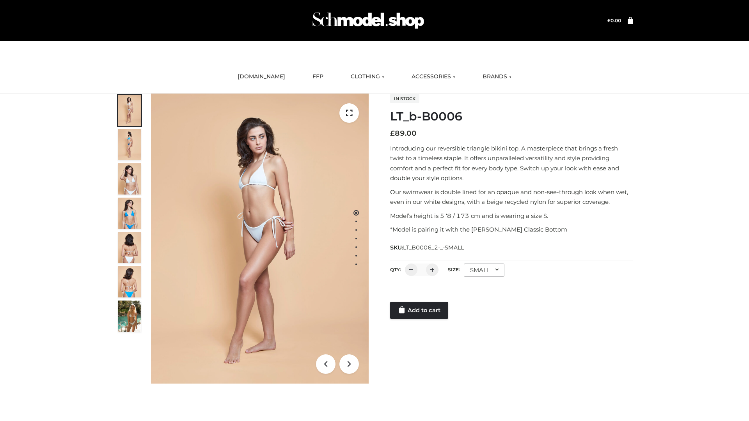  Describe the element at coordinates (614, 20) in the screenshot. I see `bdi: 0.00` at that location.